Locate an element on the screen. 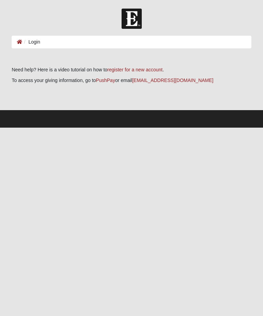  a: register for a new account is located at coordinates (135, 70).